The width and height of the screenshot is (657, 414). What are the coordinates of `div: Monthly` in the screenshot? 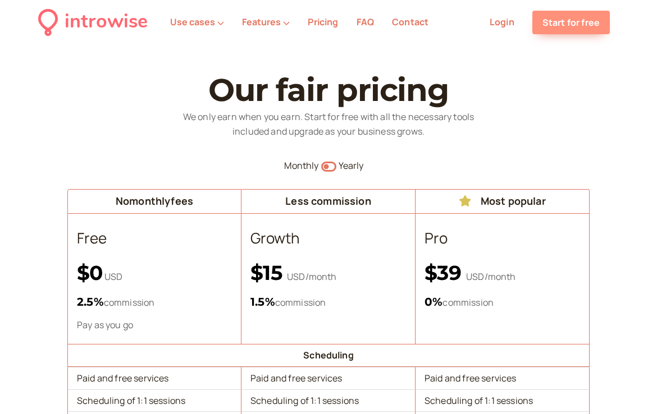 It's located at (193, 166).